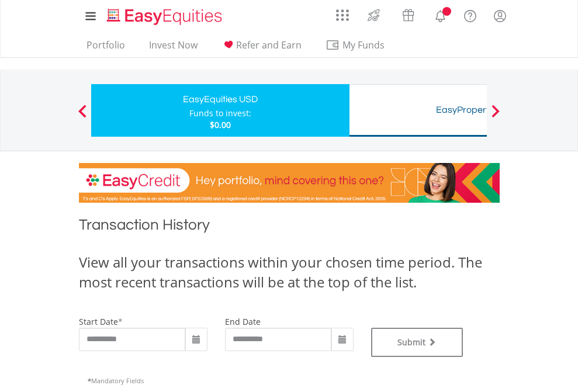  Describe the element at coordinates (220, 124) in the screenshot. I see `span: $0.00` at that location.